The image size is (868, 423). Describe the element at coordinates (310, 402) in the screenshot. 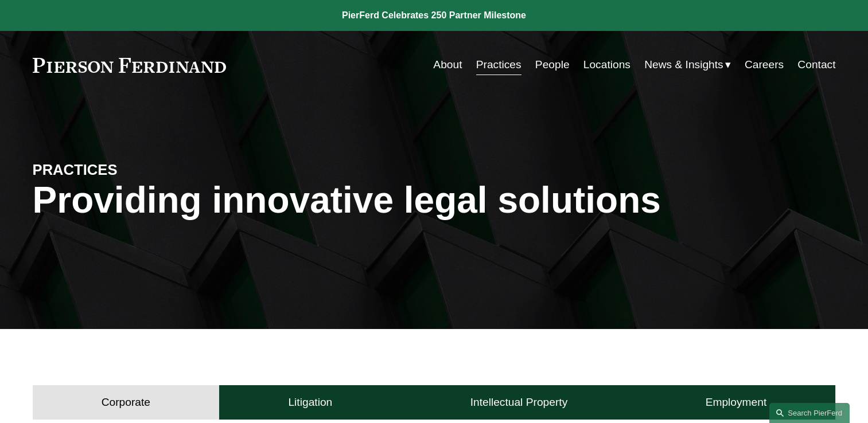

I see `h4: Litigation` at that location.